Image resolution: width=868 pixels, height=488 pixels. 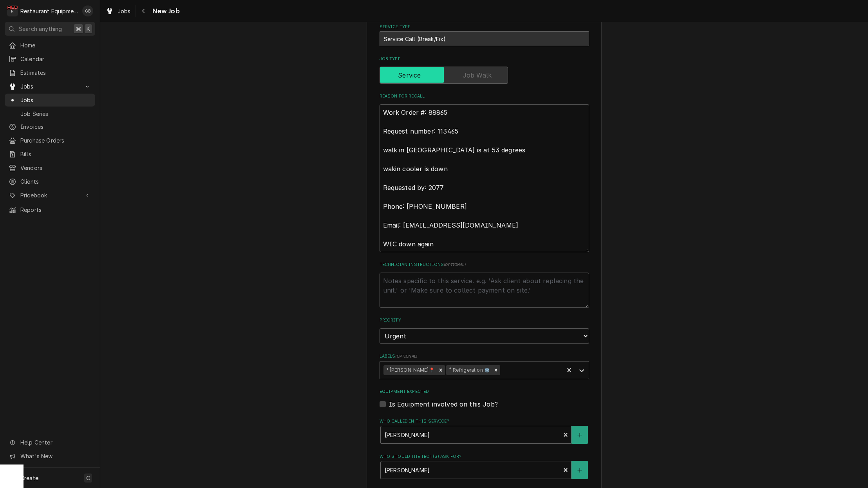 I want to click on span: Purchase Orders, so click(x=56, y=140).